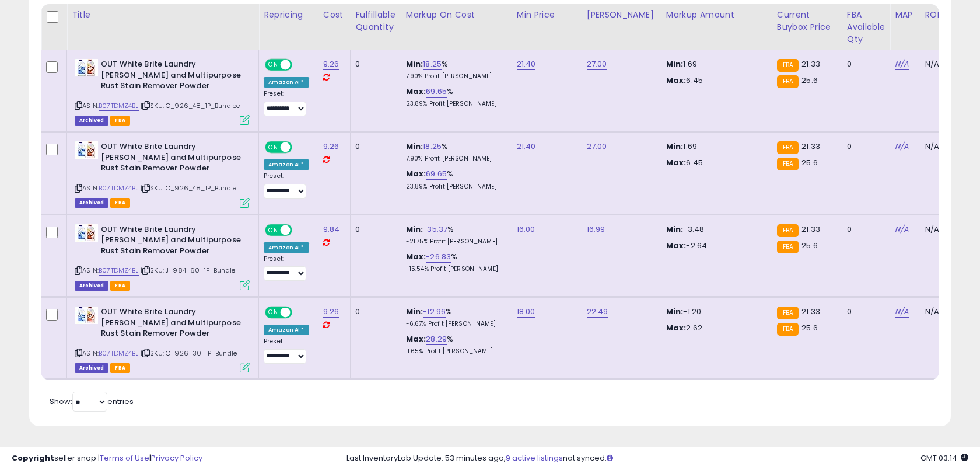 The width and height of the screenshot is (980, 470). Describe the element at coordinates (92, 401) in the screenshot. I see `span: Show: entries` at that location.